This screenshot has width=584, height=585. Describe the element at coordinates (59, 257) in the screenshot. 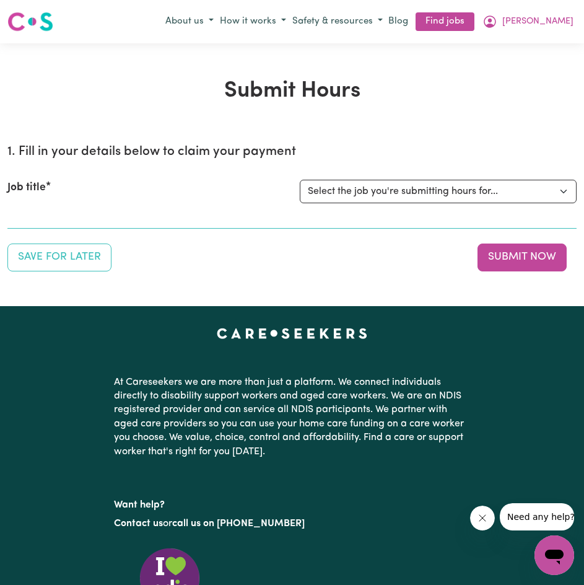

I see `button: Save your job report` at that location.